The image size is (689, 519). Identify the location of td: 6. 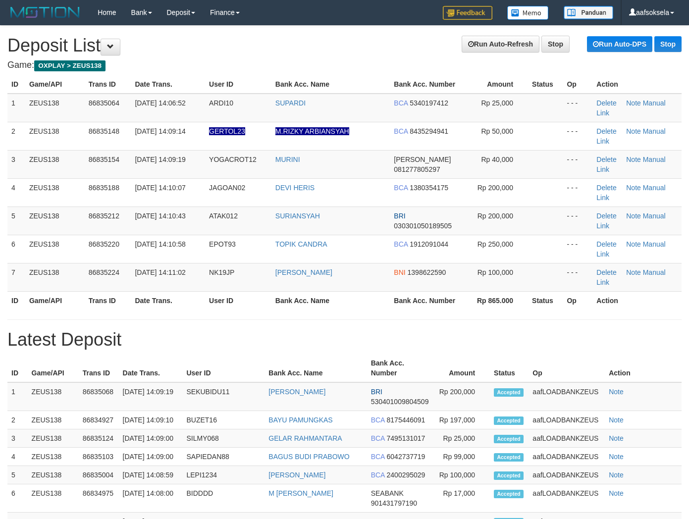
(16, 249).